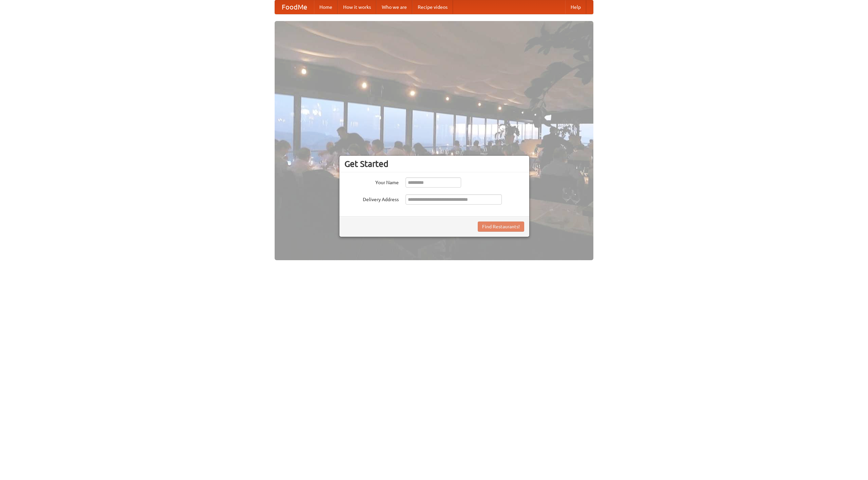  What do you see at coordinates (394, 7) in the screenshot?
I see `a: Who we are` at bounding box center [394, 7].